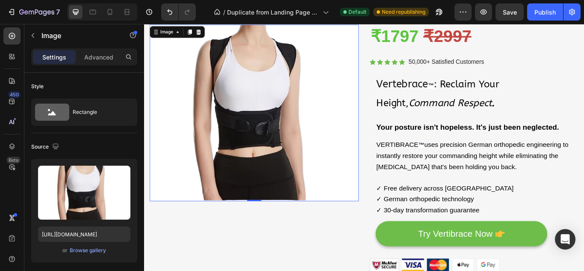 The height and width of the screenshot is (271, 584). What do you see at coordinates (78, 35) in the screenshot?
I see `p: Image` at bounding box center [78, 35].